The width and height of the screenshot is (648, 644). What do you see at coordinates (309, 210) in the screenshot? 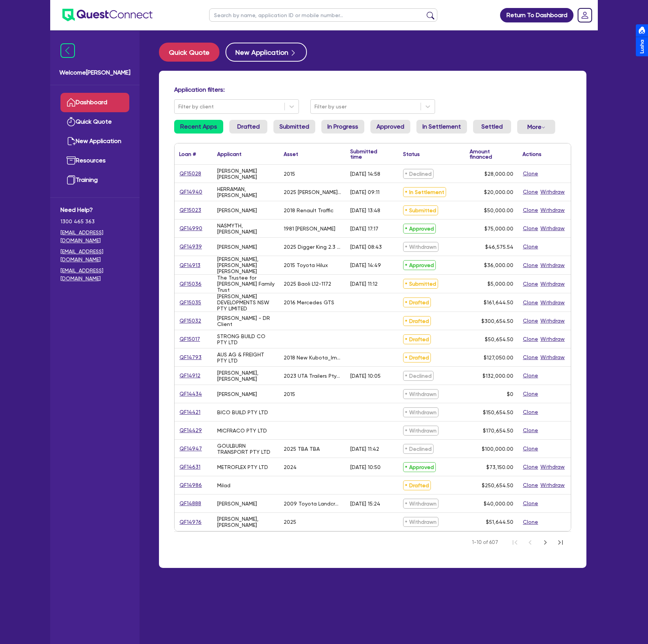
I see `div: 2018 Renault Traffic` at bounding box center [309, 210].